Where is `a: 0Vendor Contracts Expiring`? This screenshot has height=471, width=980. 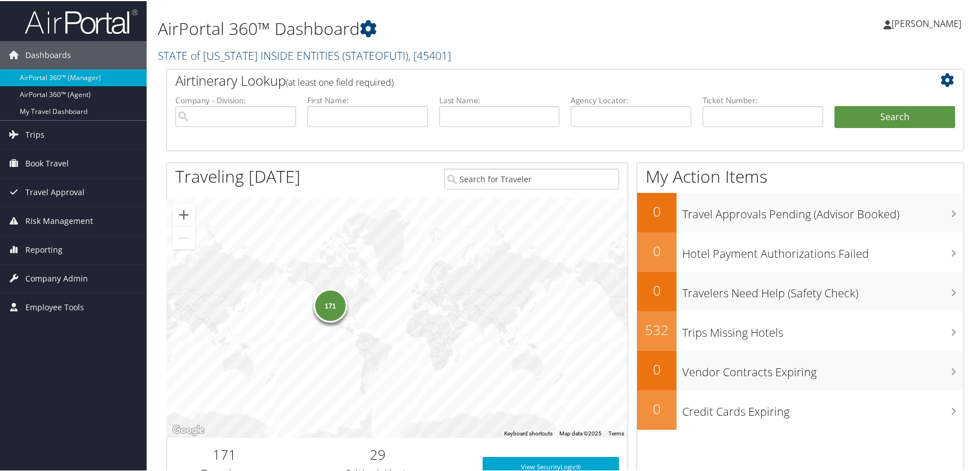 a: 0Vendor Contracts Expiring is located at coordinates (800, 370).